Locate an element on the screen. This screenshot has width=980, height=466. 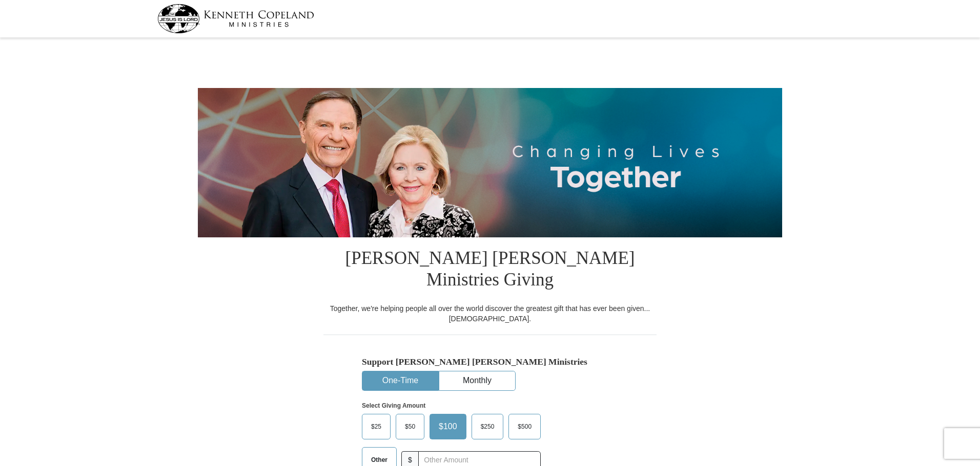
img: kcm-header-logo.svg is located at coordinates (235, 18).